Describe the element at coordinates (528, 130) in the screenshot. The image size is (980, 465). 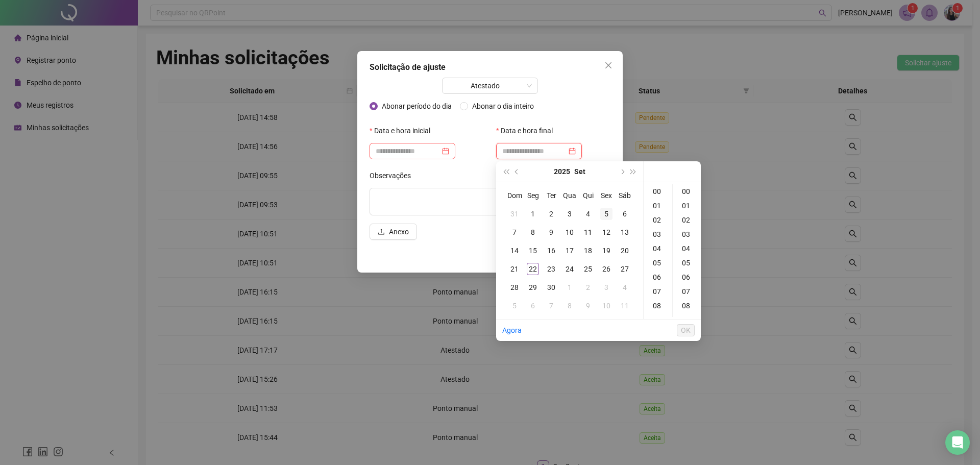
I see `label: Data e hora final` at that location.